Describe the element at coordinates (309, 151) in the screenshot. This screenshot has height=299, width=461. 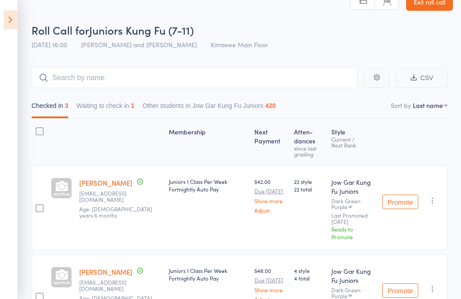
I see `div: since last grading` at that location.